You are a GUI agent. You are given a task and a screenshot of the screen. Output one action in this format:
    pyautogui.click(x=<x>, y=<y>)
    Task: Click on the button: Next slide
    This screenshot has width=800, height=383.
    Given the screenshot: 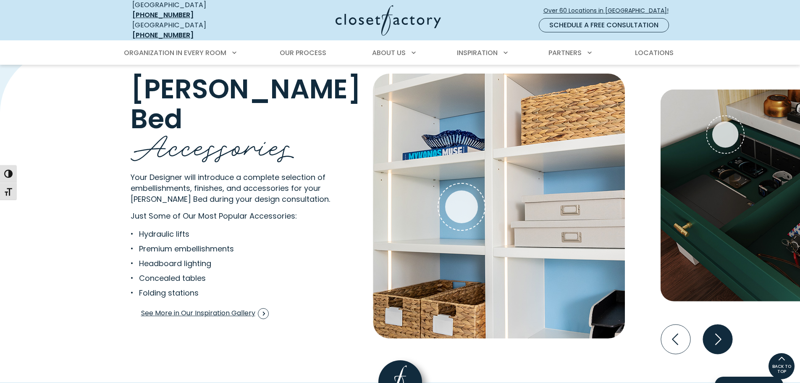 What is the action you would take?
    pyautogui.click(x=718, y=339)
    